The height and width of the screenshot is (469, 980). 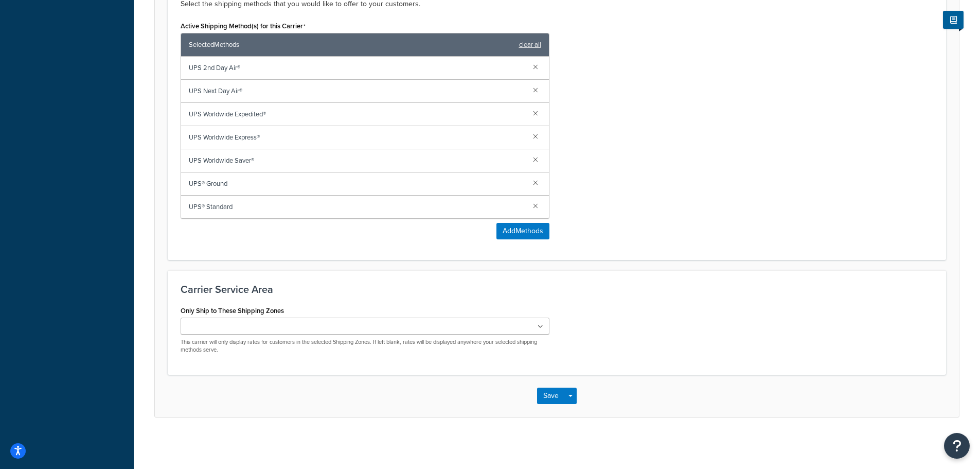 I want to click on h3: Carrier Service Area, so click(x=557, y=289).